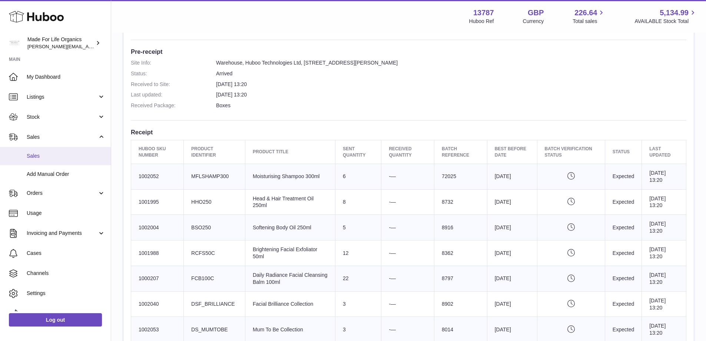 Image resolution: width=706 pixels, height=341 pixels. I want to click on dd: Boxes, so click(451, 105).